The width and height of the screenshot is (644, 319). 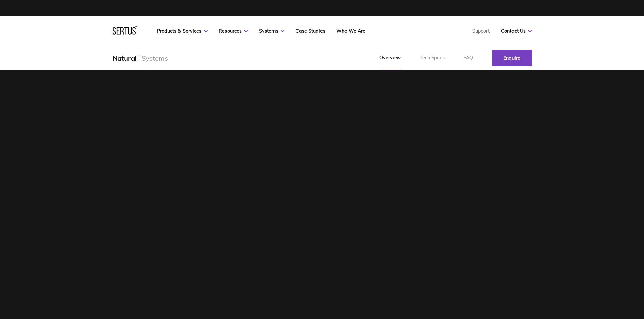 What do you see at coordinates (182, 31) in the screenshot?
I see `a: Products & Services` at bounding box center [182, 31].